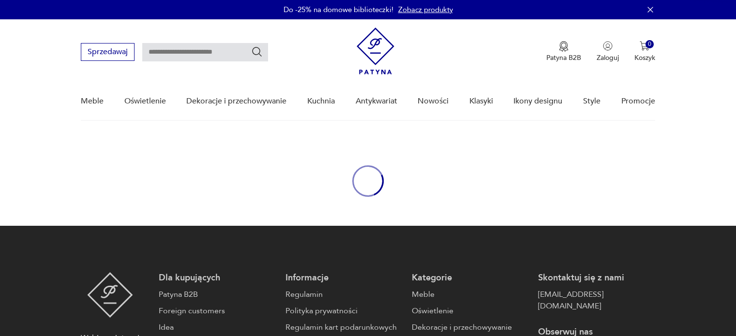 The height and width of the screenshot is (336, 736). Describe the element at coordinates (343, 295) in the screenshot. I see `a: Regulamin` at that location.